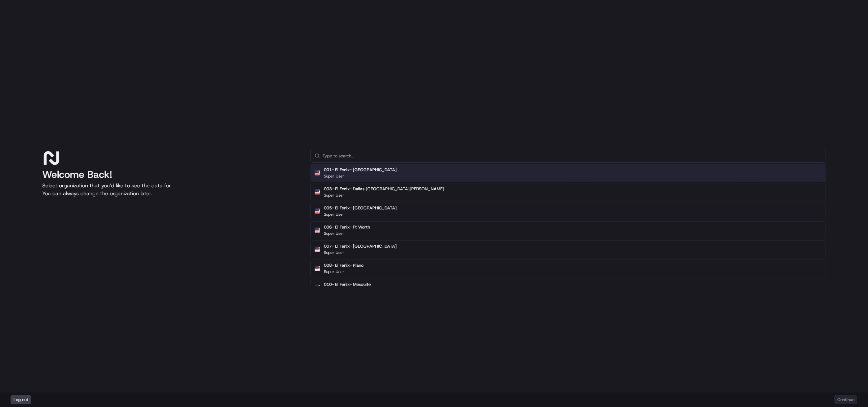 This screenshot has width=868, height=407. I want to click on h2: 010- El Fenix- Mesquite, so click(347, 285).